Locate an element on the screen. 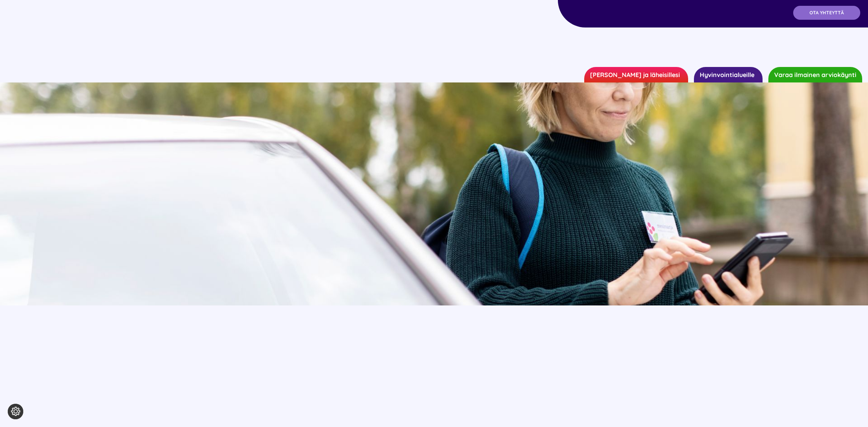 The height and width of the screenshot is (427, 868). a: Hyvinvointialueille is located at coordinates (728, 75).